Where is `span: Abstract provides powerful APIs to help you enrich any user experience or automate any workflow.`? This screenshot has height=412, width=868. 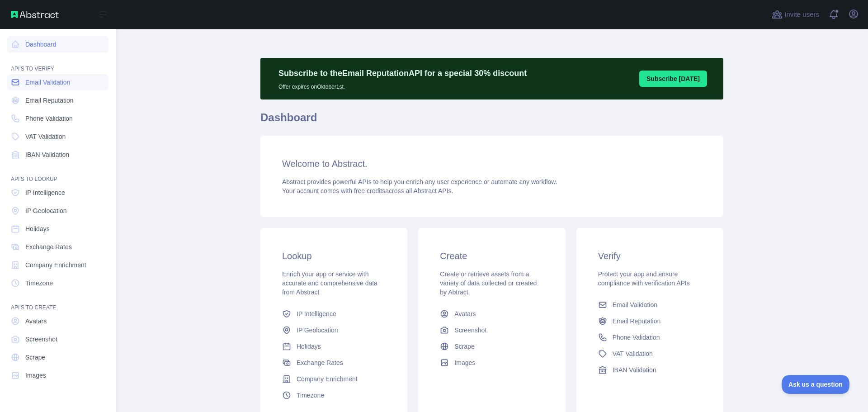
span: Abstract provides powerful APIs to help you enrich any user experience or automate any workflow. is located at coordinates (420, 182).